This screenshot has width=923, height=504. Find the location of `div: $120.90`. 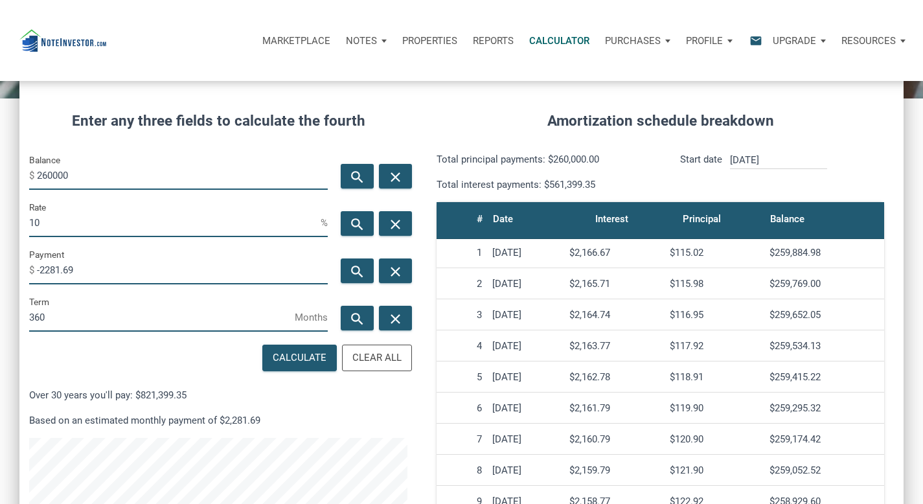

div: $120.90 is located at coordinates (714, 439).